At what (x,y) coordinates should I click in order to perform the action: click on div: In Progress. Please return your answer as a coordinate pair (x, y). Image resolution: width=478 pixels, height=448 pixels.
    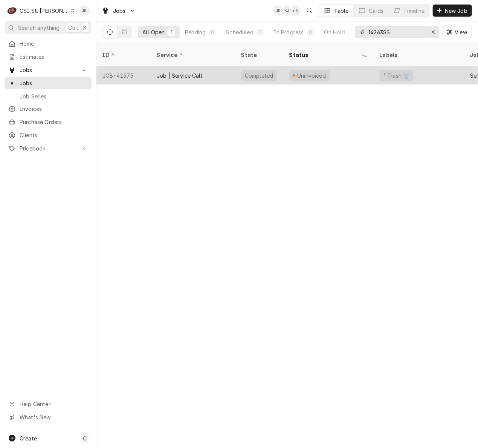
    Looking at the image, I should click on (289, 32).